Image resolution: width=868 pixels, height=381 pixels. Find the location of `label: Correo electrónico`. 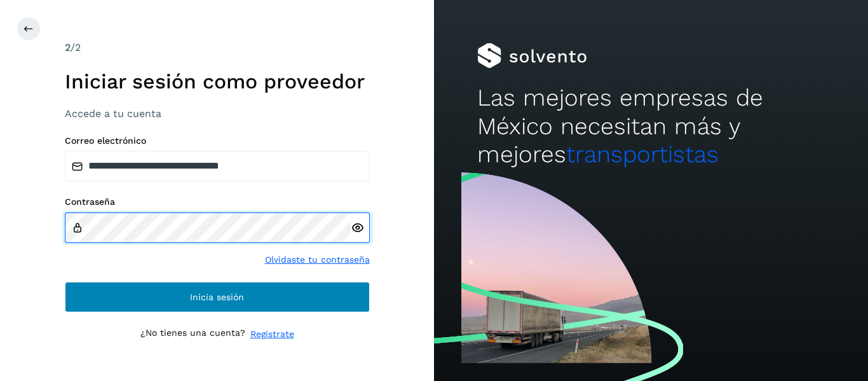

label: Correo electrónico is located at coordinates (217, 141).